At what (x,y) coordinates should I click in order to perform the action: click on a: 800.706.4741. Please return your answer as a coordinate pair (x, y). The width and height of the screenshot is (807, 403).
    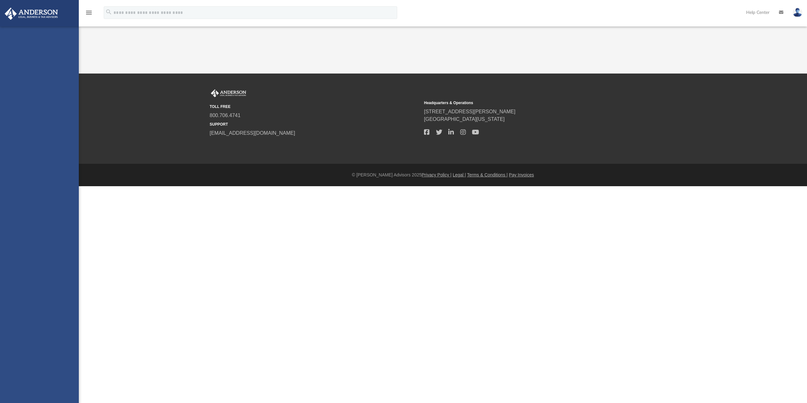
    Looking at the image, I should click on (225, 115).